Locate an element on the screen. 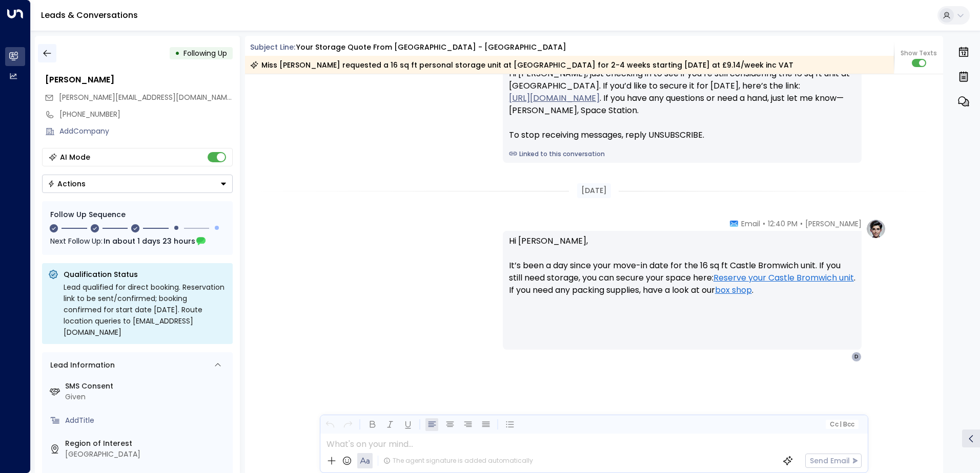 The image size is (980, 473). span: 12:40 PM is located at coordinates (783, 224).